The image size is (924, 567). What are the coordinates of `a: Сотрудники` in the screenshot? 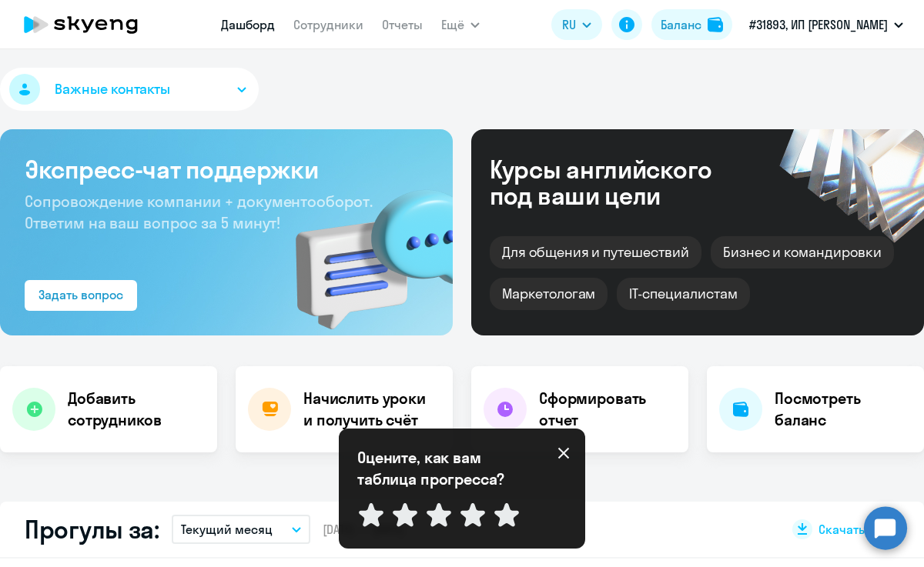 It's located at (328, 25).